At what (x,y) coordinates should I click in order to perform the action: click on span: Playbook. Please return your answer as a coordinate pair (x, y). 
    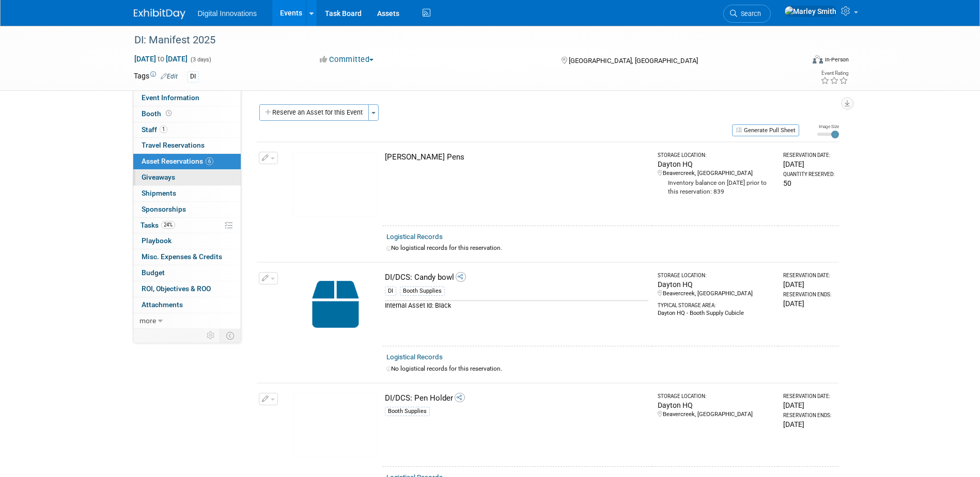
    Looking at the image, I should click on (156, 240).